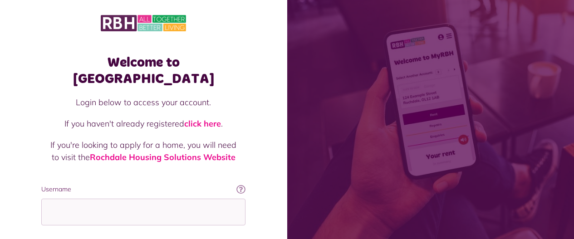 This screenshot has height=239, width=574. What do you see at coordinates (143, 102) in the screenshot?
I see `p: Login below to access your account.` at bounding box center [143, 102].